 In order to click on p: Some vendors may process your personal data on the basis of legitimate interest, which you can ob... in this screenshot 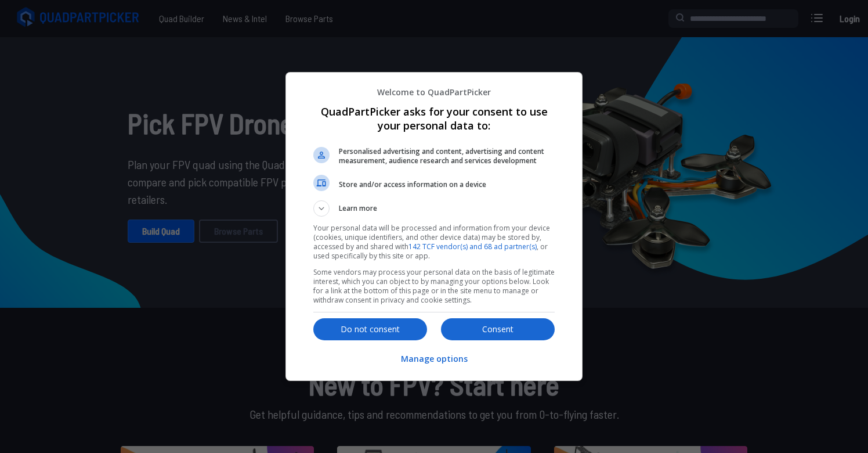, I will do `click(434, 286)`.